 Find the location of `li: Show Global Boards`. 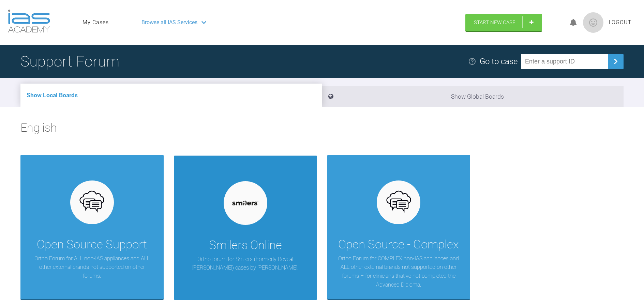

li: Show Global Boards is located at coordinates (473, 96).